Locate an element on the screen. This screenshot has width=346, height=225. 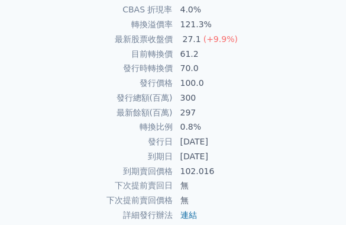
td: 300 is located at coordinates (257, 98).